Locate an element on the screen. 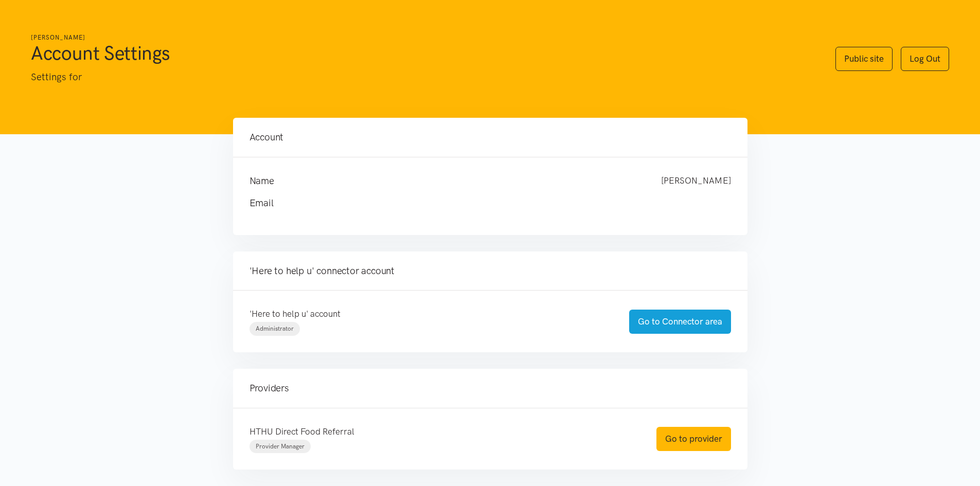  a: Log Out is located at coordinates (925, 59).